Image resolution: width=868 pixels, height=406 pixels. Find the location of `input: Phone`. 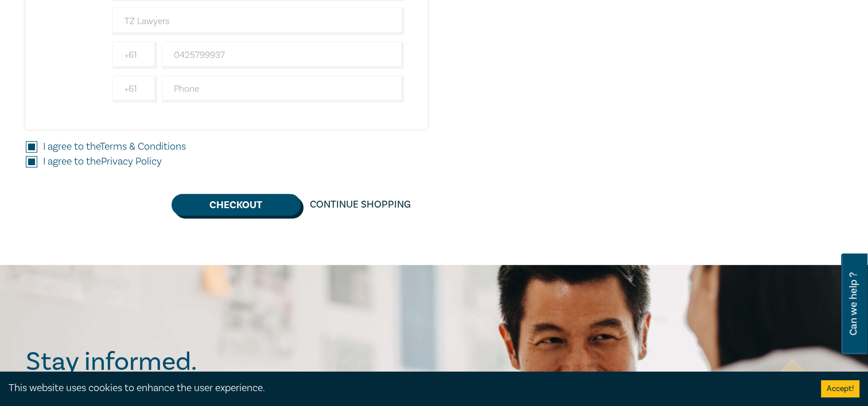

input: Phone is located at coordinates (283, 89).